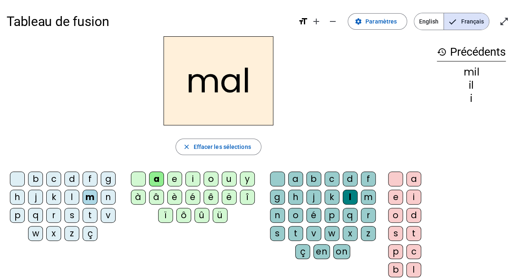 This screenshot has height=278, width=519. I want to click on div: ê, so click(211, 197).